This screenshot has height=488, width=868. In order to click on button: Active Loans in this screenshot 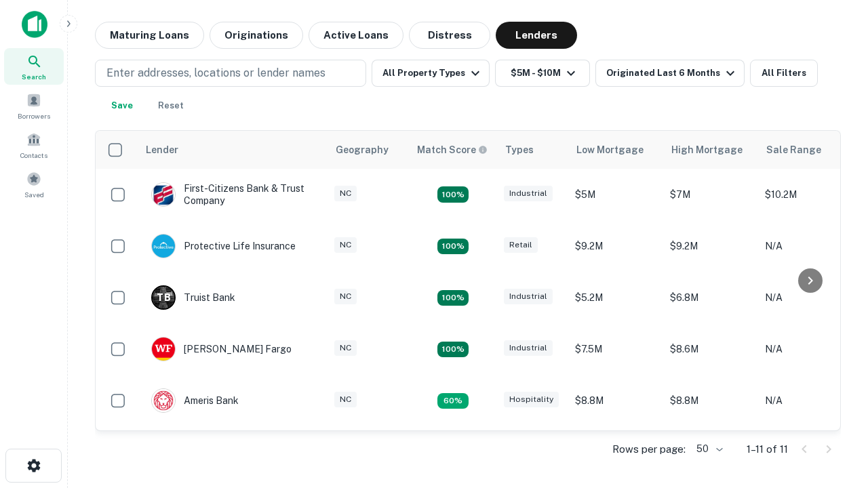, I will do `click(356, 35)`.